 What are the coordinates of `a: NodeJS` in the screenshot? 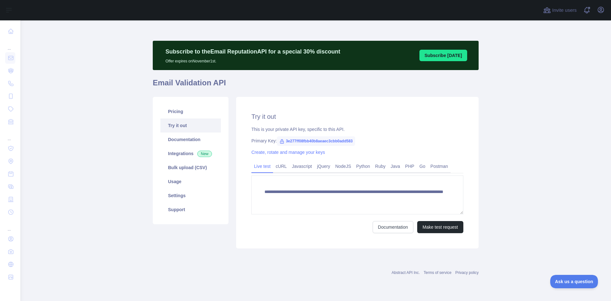 It's located at (343, 166).